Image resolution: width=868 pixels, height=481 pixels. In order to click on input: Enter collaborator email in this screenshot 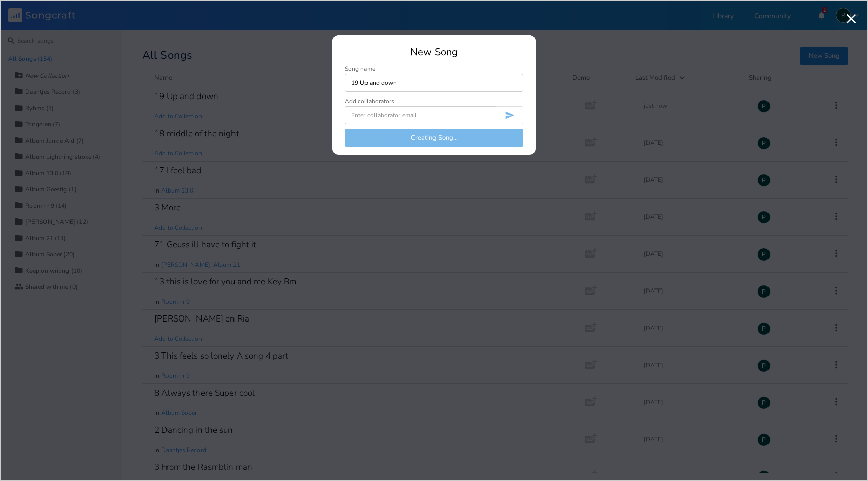, I will do `click(420, 115)`.